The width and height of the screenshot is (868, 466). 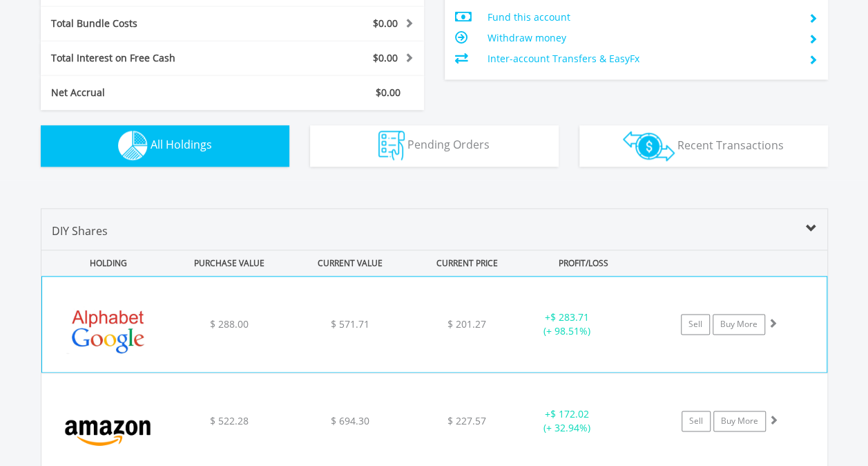 I want to click on img: pending_instructions-wht.png, so click(x=392, y=145).